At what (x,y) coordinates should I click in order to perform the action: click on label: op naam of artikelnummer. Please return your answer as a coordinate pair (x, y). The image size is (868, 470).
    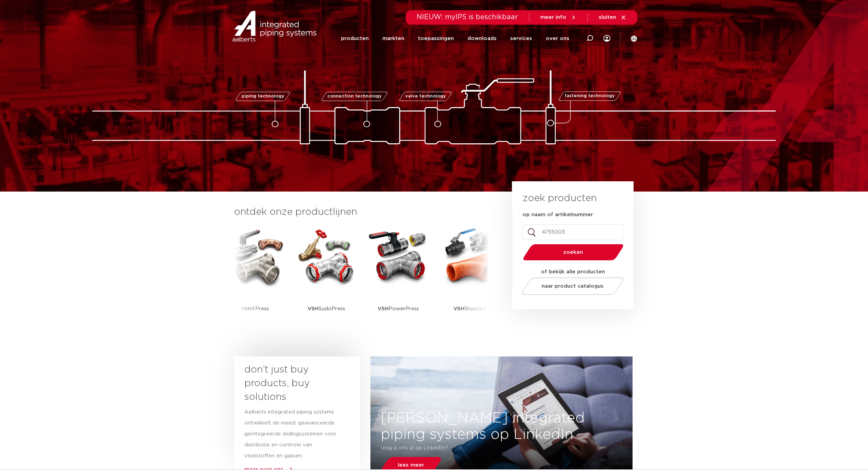
    Looking at the image, I should click on (558, 215).